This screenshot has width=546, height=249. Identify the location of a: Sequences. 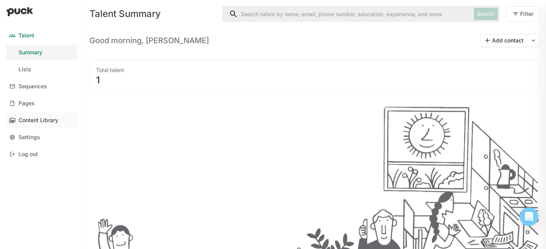
(42, 86).